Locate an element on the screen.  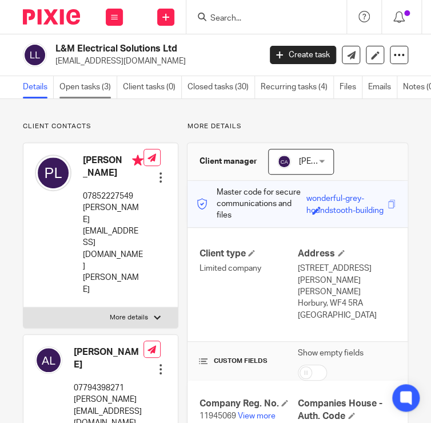
span: 11945069 is located at coordinates (217, 416).